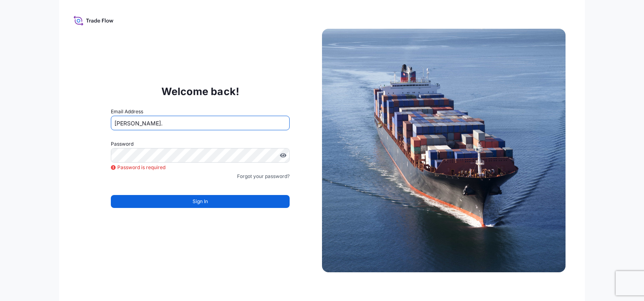  I want to click on button: Show password, so click(283, 156).